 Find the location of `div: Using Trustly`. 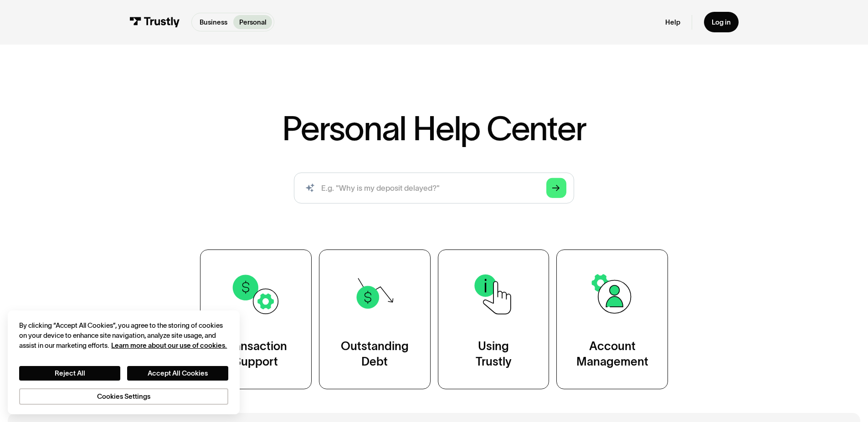

div: Using Trustly is located at coordinates (493, 355).